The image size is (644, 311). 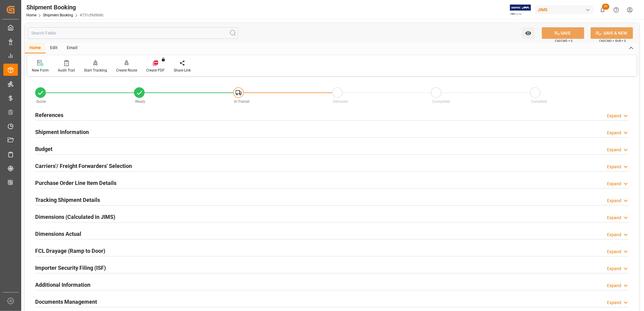 What do you see at coordinates (617, 9) in the screenshot?
I see `button: Help Center` at bounding box center [617, 9].